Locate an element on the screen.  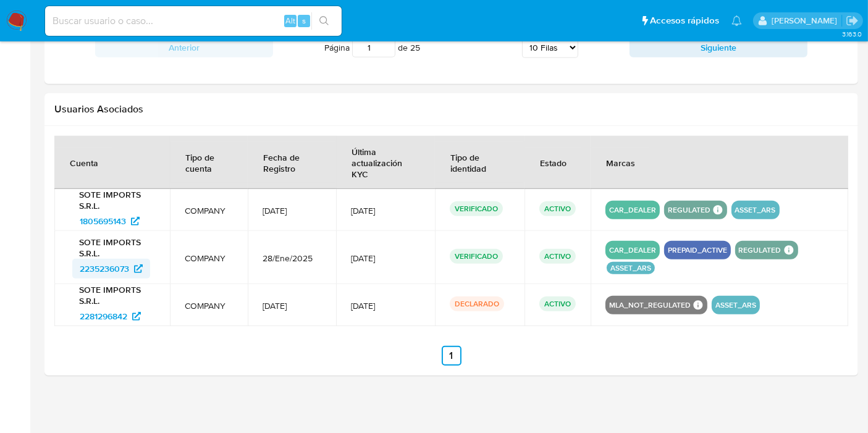
a: Salir is located at coordinates (852, 20).